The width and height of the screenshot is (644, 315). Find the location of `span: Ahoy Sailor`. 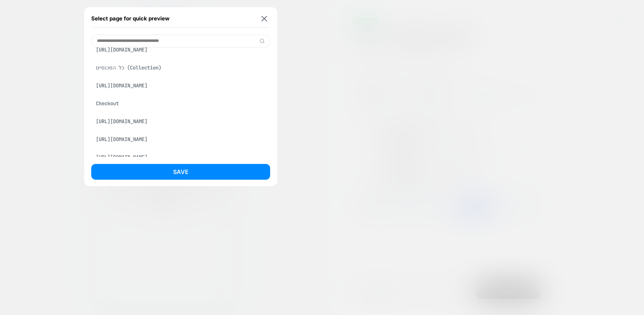

span: Ahoy Sailor is located at coordinates (71, 137).